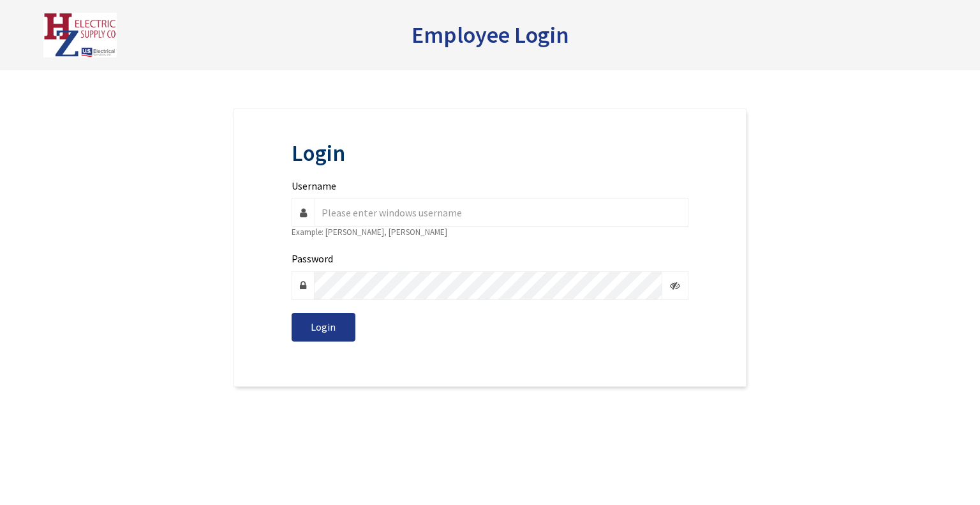 The image size is (980, 505). Describe the element at coordinates (323, 327) in the screenshot. I see `span: Login` at that location.